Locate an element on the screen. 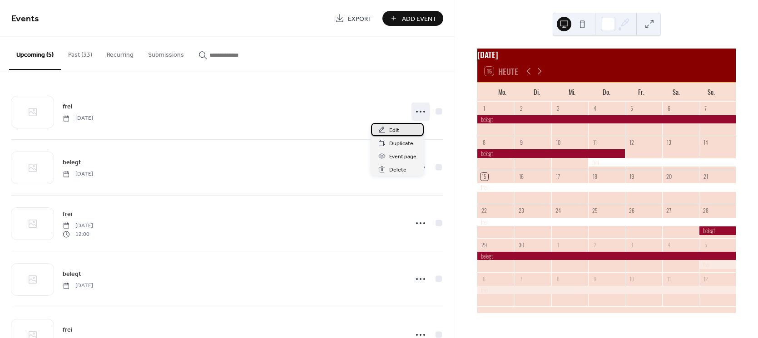 The width and height of the screenshot is (758, 338). div: Di. is located at coordinates (537, 92).